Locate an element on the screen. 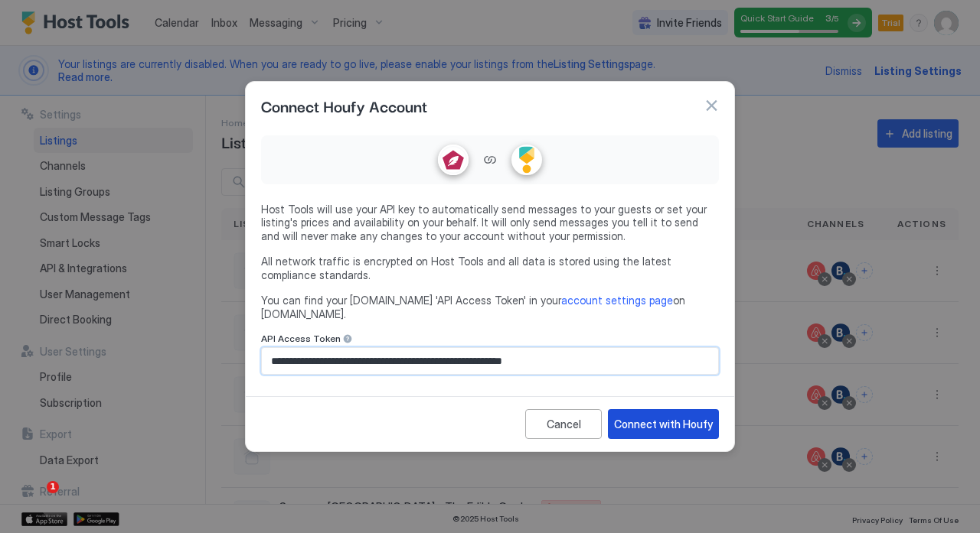 The image size is (980, 533). span: All network traffic is encrypted on Host Tools and all data is stored using the latest compliance... is located at coordinates (490, 268).